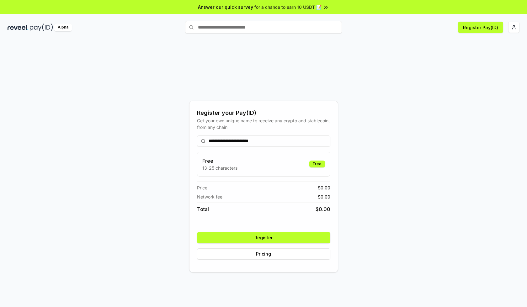 The image size is (527, 307). Describe the element at coordinates (263, 254) in the screenshot. I see `button: Pricing` at that location.